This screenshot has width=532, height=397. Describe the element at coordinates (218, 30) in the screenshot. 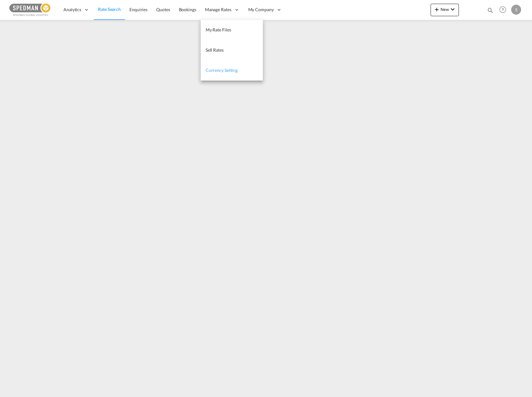

I see `span: My Rate Files` at that location.